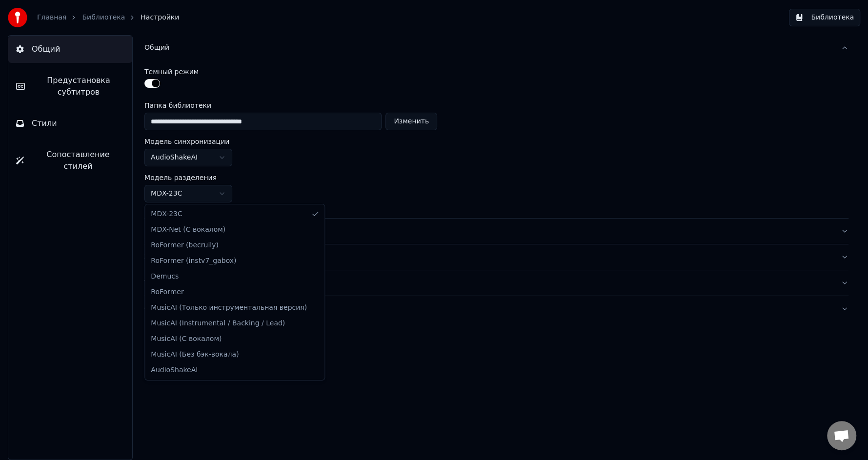 The image size is (868, 460). What do you see at coordinates (217, 323) in the screenshot?
I see `span: MusicAI (Instrumental / Backing / Lead)` at bounding box center [217, 323].